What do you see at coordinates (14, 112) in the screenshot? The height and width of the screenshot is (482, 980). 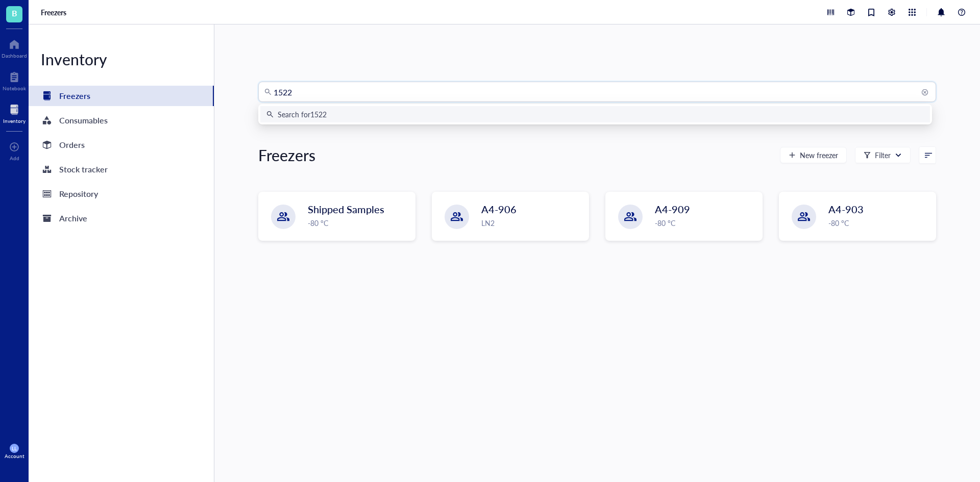 I see `a: Inventory` at bounding box center [14, 112].